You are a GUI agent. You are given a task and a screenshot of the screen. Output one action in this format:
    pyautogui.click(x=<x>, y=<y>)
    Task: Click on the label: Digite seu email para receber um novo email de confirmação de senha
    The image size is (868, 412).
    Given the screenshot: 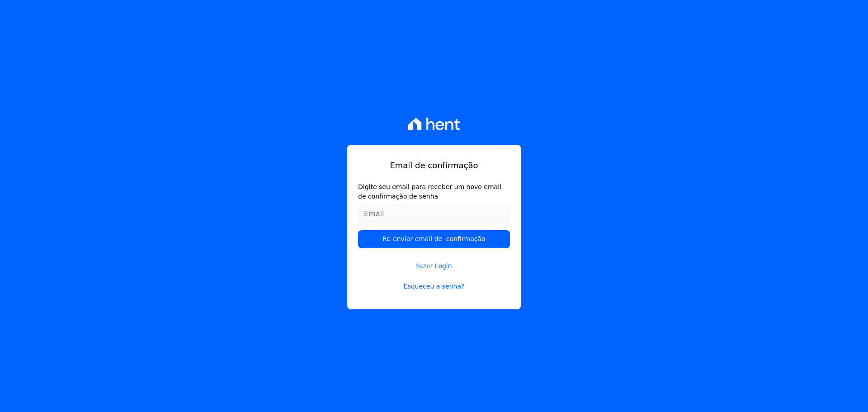 What is the action you would take?
    pyautogui.click(x=434, y=192)
    